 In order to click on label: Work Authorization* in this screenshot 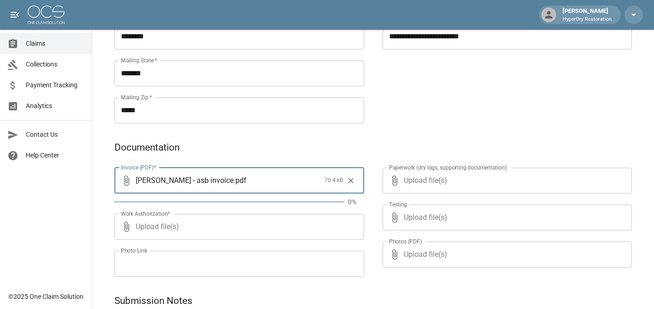, I will do `click(145, 213)`.